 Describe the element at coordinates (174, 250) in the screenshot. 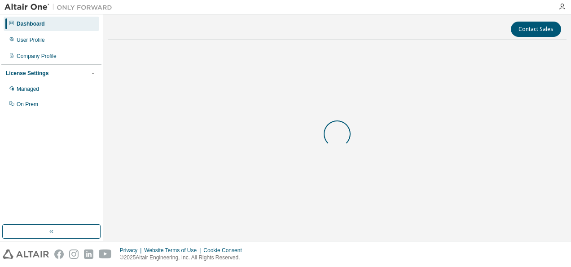

I see `div: Website Terms of Use` at that location.